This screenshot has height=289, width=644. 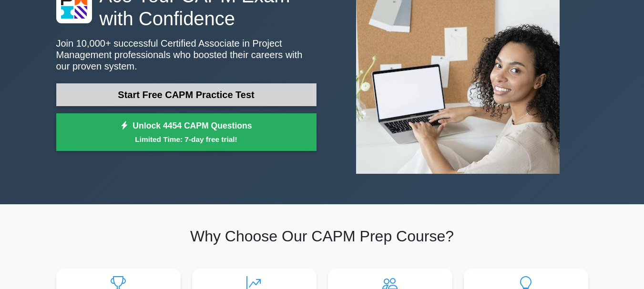 What do you see at coordinates (186, 132) in the screenshot?
I see `a: Unlock 4454 CAPM QuestionsLimited Time: 7-day free trial!` at bounding box center [186, 132].